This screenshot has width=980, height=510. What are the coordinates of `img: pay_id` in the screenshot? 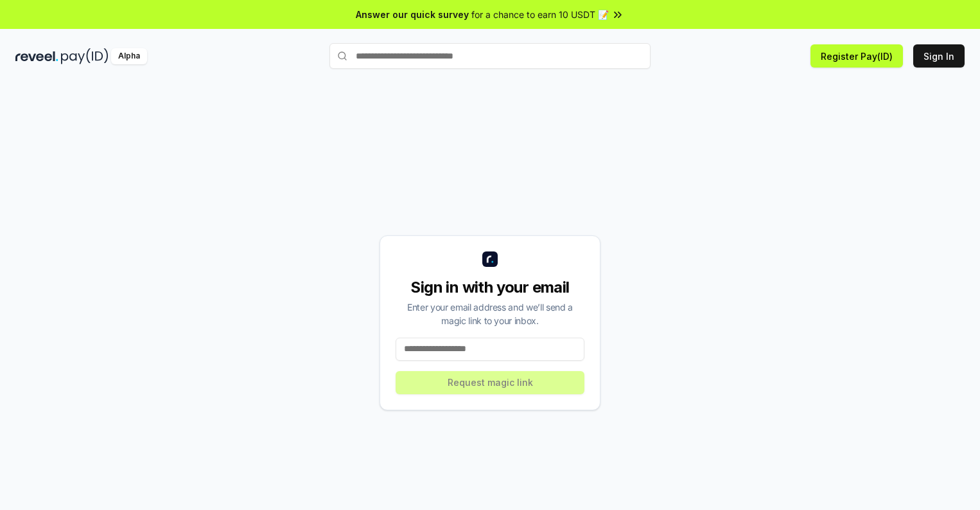 It's located at (85, 56).